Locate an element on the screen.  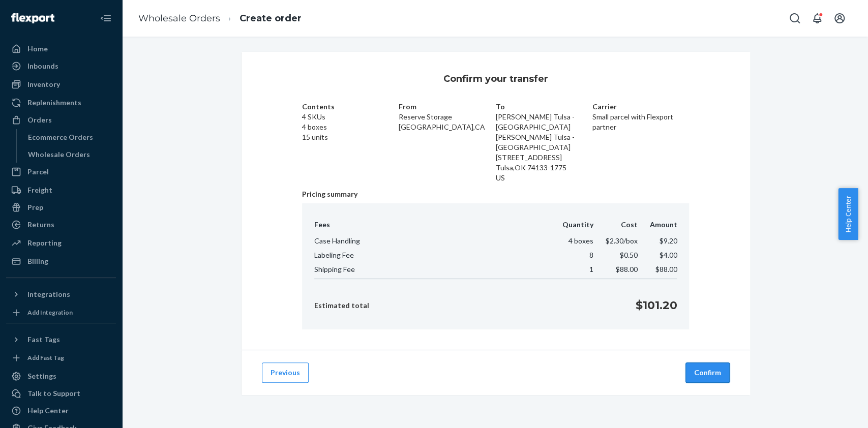
h3: Confirm your transfer is located at coordinates (496, 79).